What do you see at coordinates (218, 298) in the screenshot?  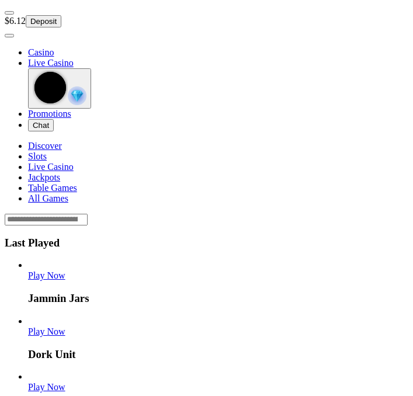 I see `h3: Jammin Jars` at bounding box center [218, 298].